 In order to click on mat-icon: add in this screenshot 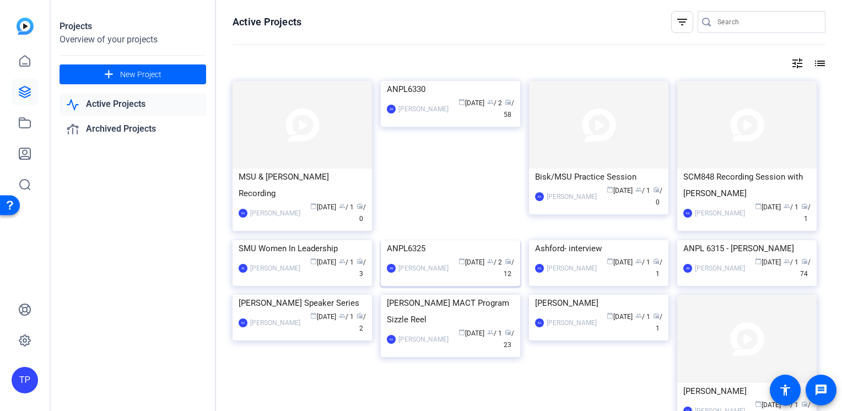, I will do `click(109, 74)`.